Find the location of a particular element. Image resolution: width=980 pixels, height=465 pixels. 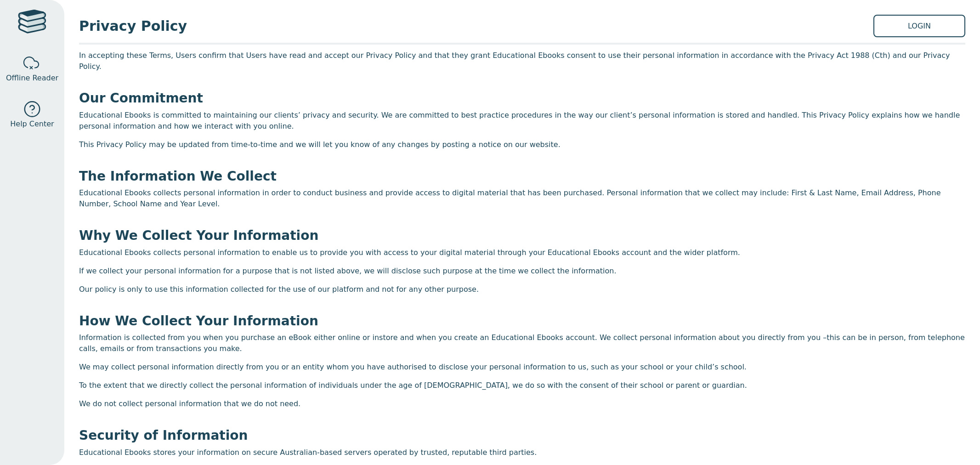

p: We do not collect personal information that we do not need. is located at coordinates (522, 403).